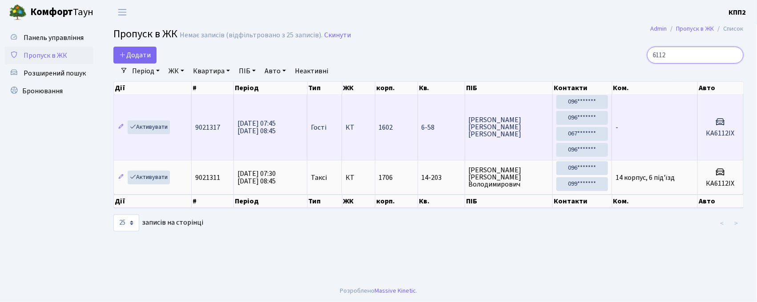 The image size is (757, 302). I want to click on a: ЖК, so click(176, 71).